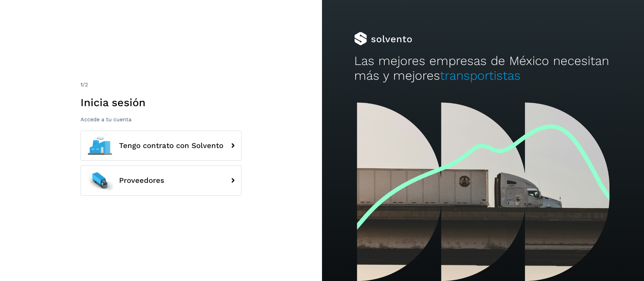  I want to click on div: /2, so click(161, 85).